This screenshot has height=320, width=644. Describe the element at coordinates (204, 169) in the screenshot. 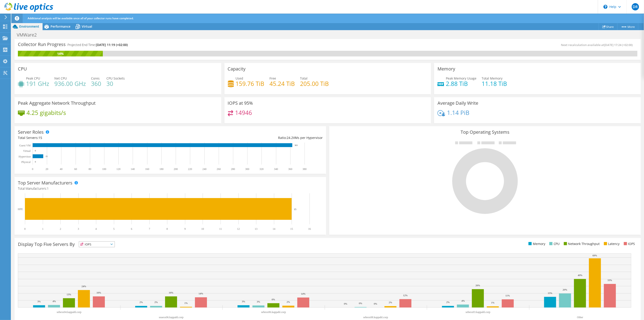

I see `text: 240` at that location.